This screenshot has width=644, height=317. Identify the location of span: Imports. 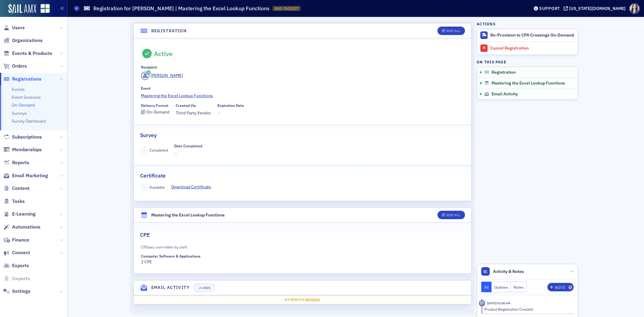
(20, 278).